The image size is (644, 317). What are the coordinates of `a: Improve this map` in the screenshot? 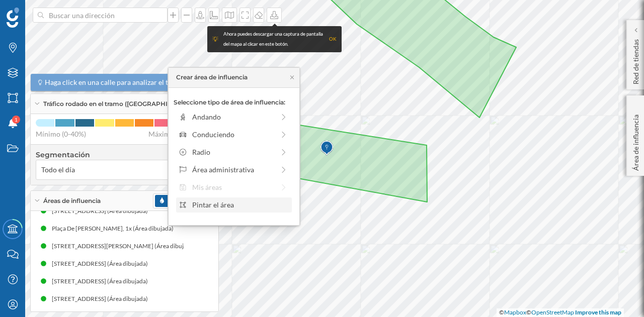 It's located at (598, 312).